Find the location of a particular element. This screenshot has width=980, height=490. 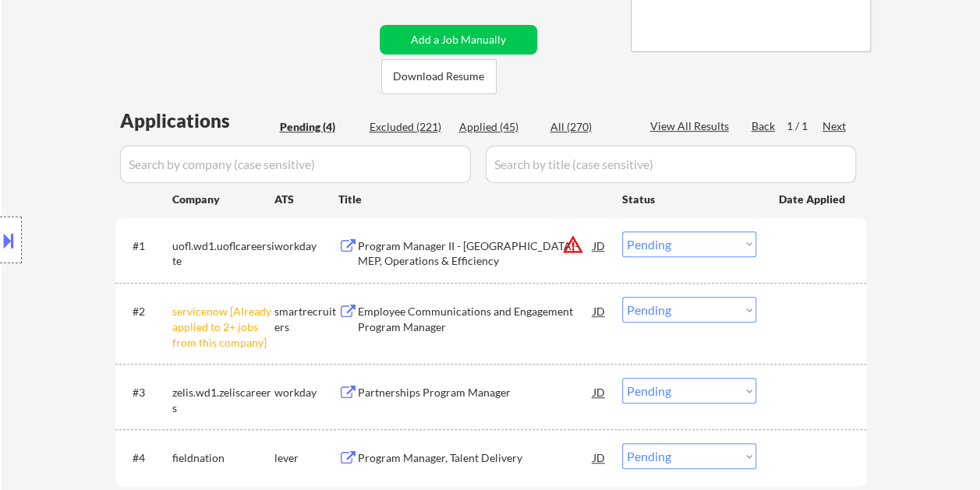

div: Employee Communications and Engagement Program Manager is located at coordinates (476, 319).